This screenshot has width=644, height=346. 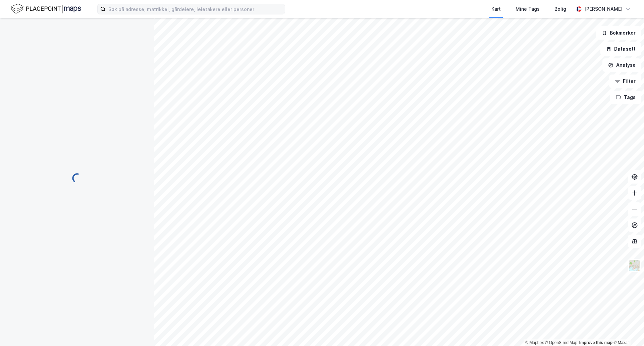 What do you see at coordinates (562, 343) in the screenshot?
I see `a: OpenStreetMap` at bounding box center [562, 343].